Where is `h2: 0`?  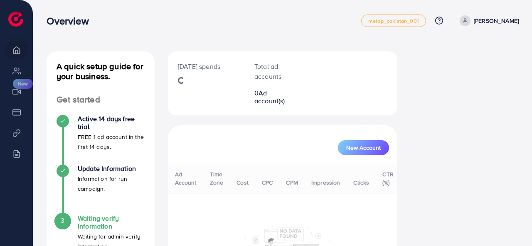 h2: 0 is located at coordinates (273, 97).